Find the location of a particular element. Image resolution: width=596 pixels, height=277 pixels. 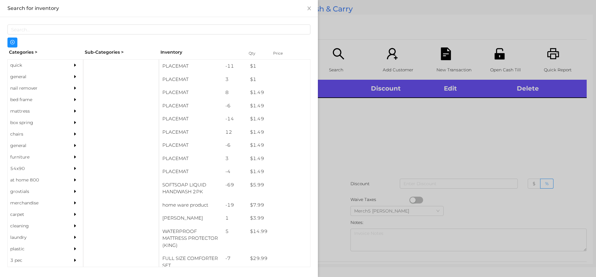

div: quick is located at coordinates (36, 65).